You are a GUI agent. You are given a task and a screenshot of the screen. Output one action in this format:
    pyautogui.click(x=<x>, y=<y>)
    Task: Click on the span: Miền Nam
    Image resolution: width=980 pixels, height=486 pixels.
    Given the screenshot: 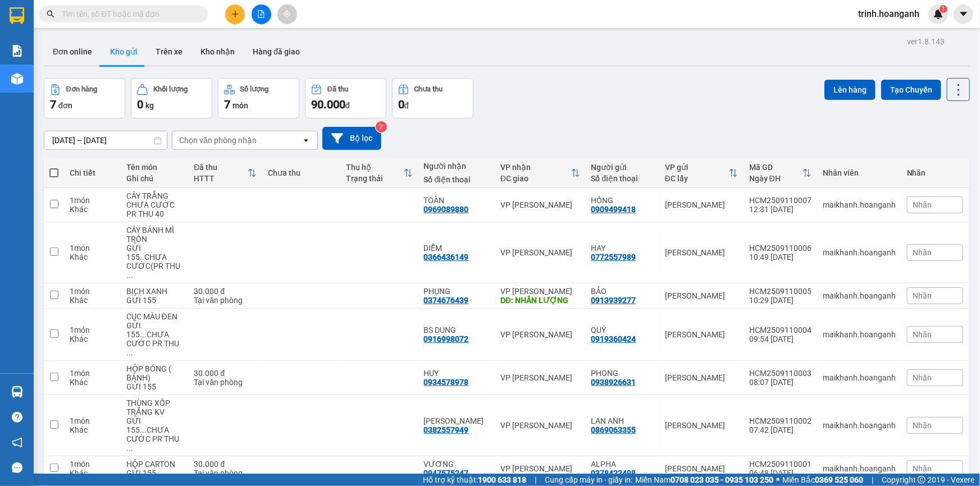 What is the action you would take?
    pyautogui.click(x=705, y=480)
    